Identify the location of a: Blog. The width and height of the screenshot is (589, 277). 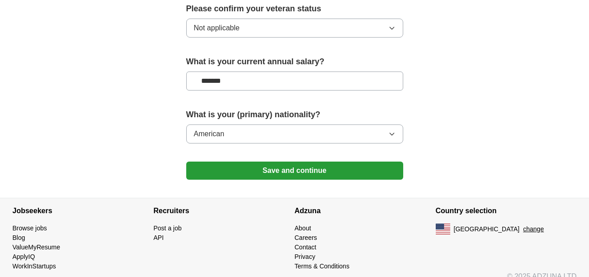
(19, 237).